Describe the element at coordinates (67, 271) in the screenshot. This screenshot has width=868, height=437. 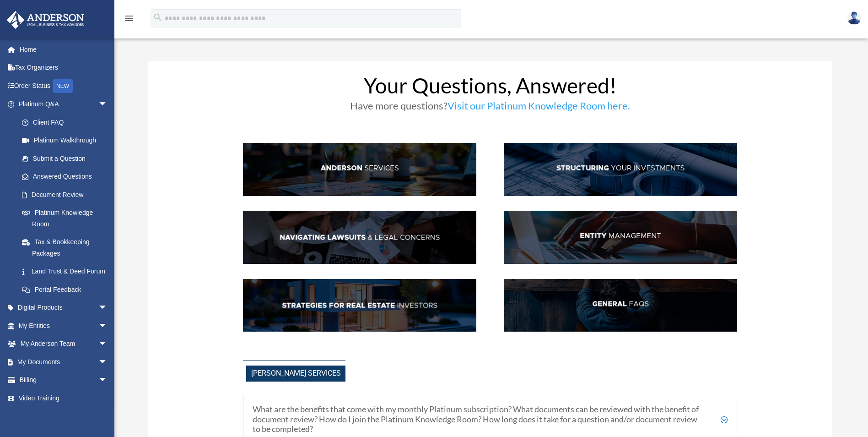
I see `a: Land Trust & Deed Forum` at that location.